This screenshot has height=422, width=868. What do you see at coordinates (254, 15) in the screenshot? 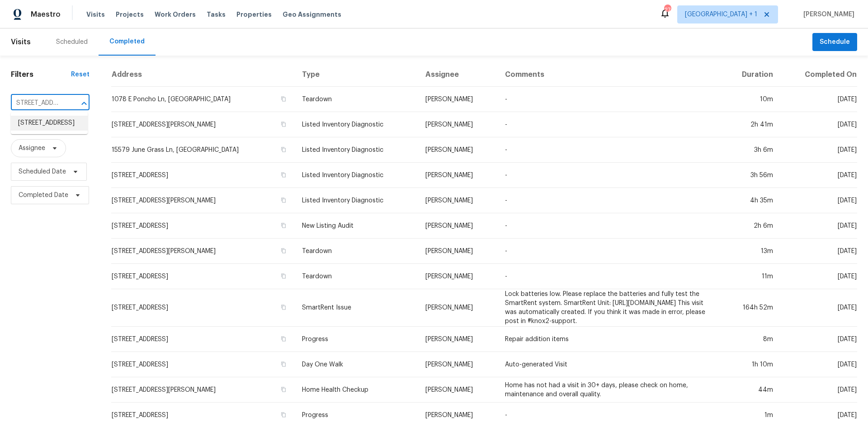
I see `span: Properties` at bounding box center [254, 15].